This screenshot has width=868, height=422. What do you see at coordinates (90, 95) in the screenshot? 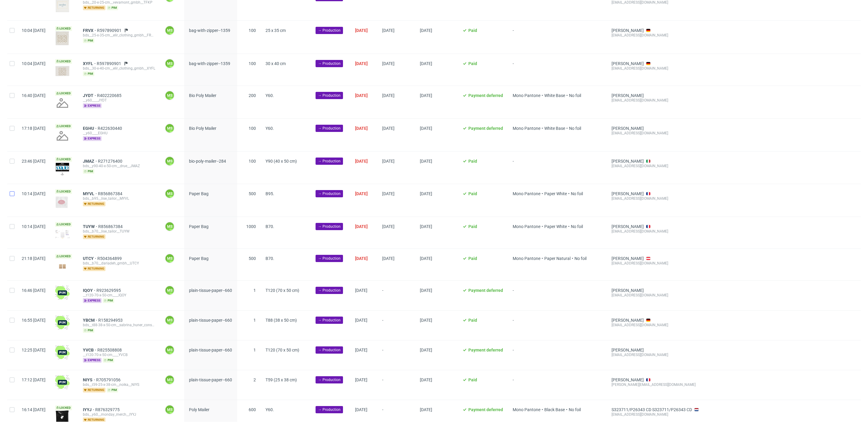
I see `span: JYDT` at bounding box center [90, 95].